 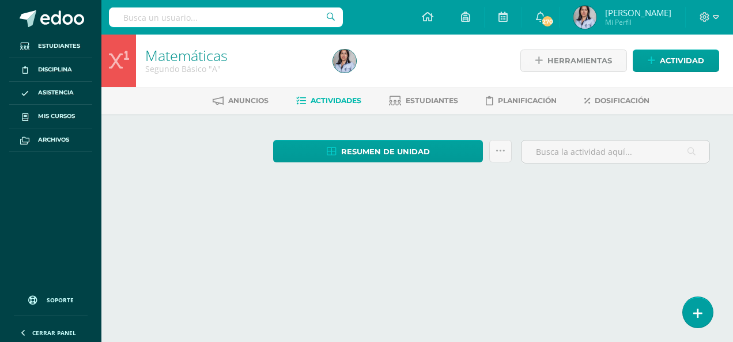 I want to click on span: Soporte, so click(x=60, y=300).